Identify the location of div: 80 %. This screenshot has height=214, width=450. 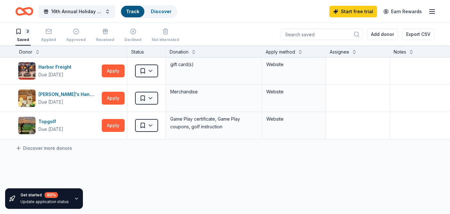
(51, 195).